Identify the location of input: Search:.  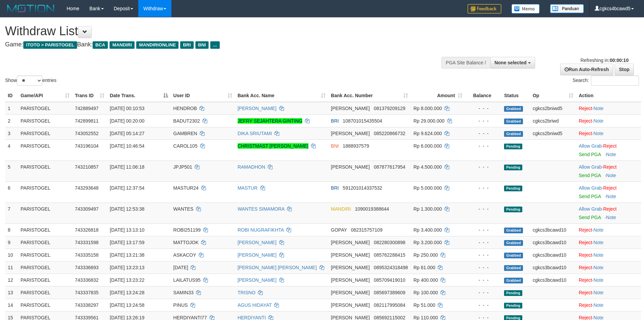
(615, 81).